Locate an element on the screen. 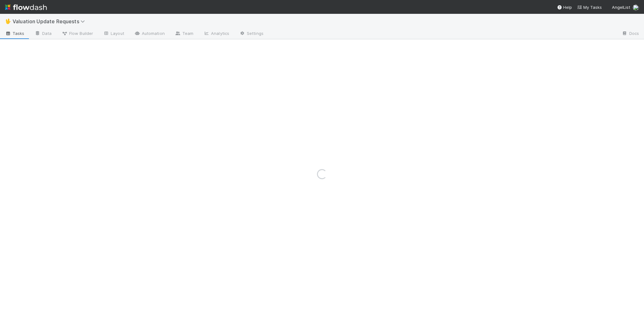 The width and height of the screenshot is (644, 309). img: avatar_e5ec2f5b-afc7-4357-8cf1-2139873d70b1.png is located at coordinates (636, 8).